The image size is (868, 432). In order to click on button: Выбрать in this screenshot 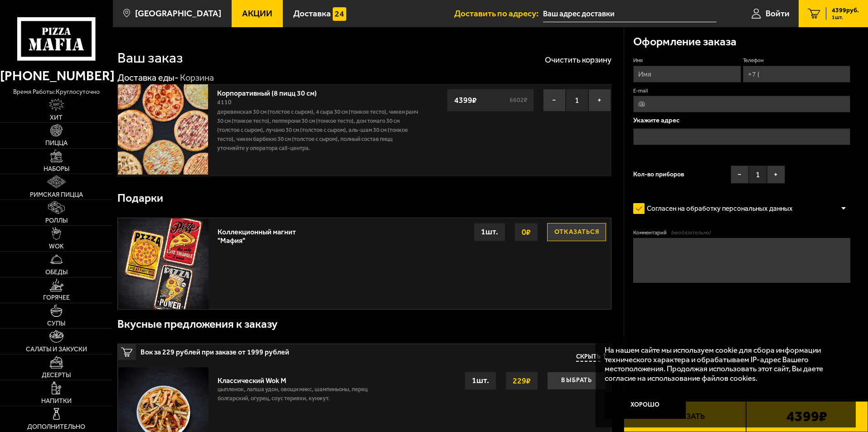, I will do `click(576, 381)`.